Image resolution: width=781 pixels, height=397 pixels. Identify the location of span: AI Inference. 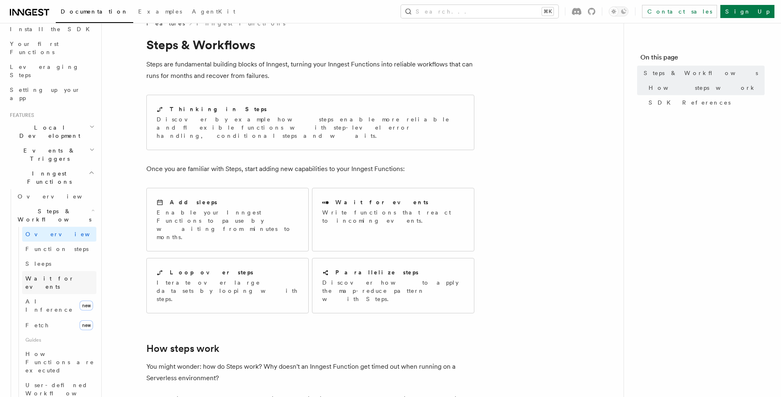
(49, 305).